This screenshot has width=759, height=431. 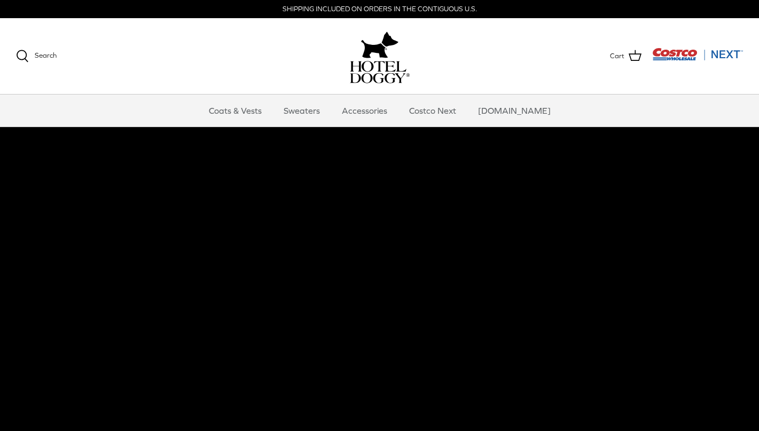 I want to click on span: Search, so click(x=45, y=55).